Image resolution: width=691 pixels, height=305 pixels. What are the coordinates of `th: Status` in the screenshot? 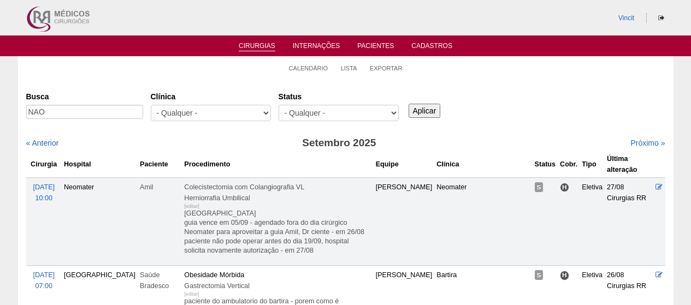 It's located at (545, 164).